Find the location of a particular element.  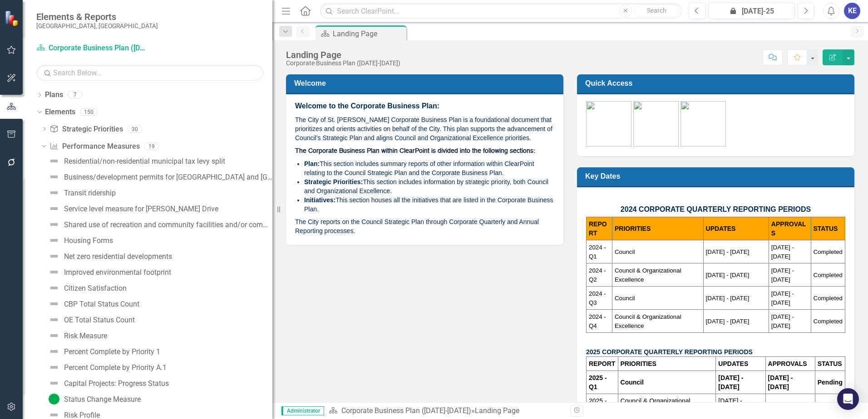

td: Council & Organizational Excellence is located at coordinates (667, 406).